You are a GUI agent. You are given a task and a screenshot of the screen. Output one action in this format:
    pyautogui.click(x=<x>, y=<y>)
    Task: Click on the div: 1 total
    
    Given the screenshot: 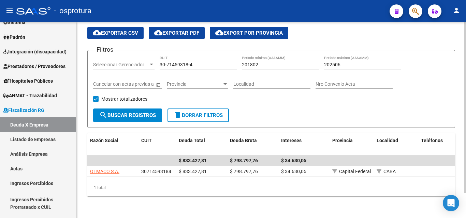 What is the action you would take?
    pyautogui.click(x=271, y=188)
    